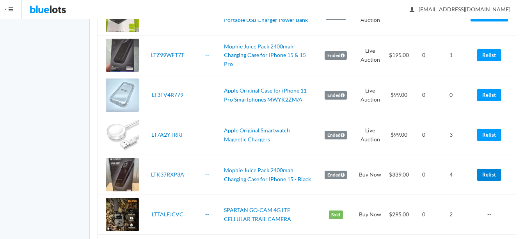  What do you see at coordinates (451, 175) in the screenshot?
I see `td: 4` at bounding box center [451, 175].